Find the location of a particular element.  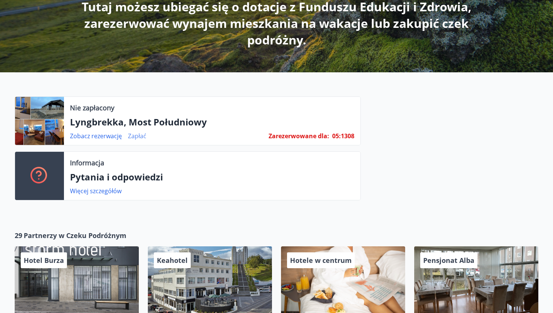

font: Hotel Burza is located at coordinates (44, 260).